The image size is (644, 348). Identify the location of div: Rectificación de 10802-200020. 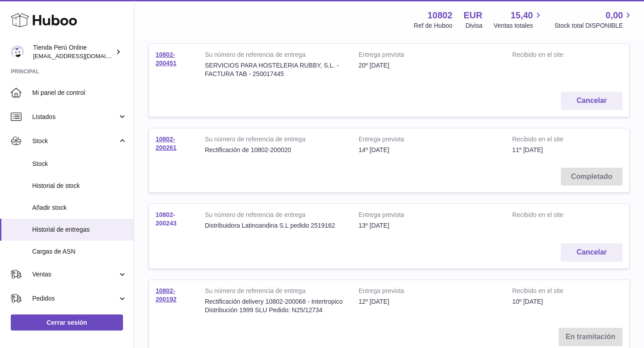
(275, 150).